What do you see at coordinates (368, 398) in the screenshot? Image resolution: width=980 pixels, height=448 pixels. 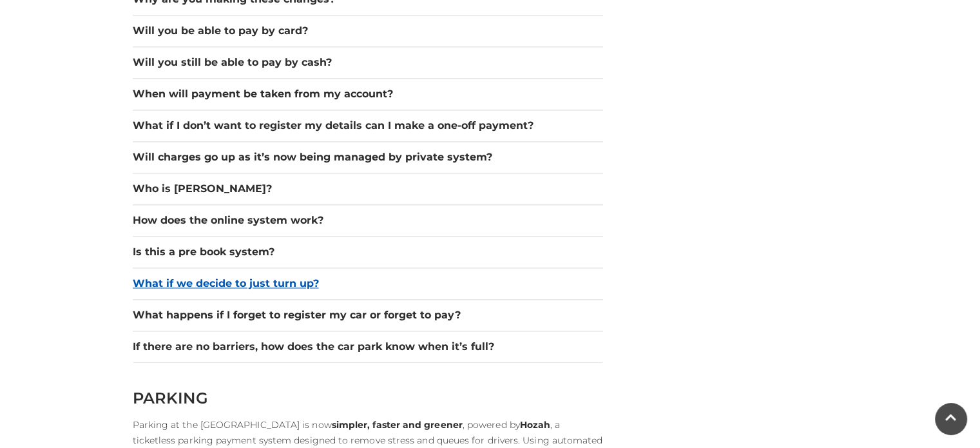 I see `h2: PARKING` at bounding box center [368, 398].